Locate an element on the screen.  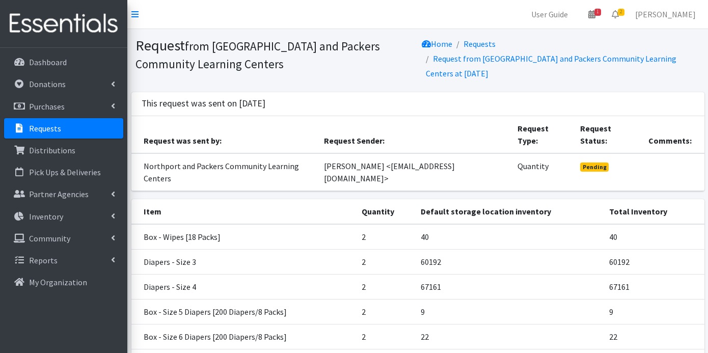
a: Partner Agencies is located at coordinates (64, 194).